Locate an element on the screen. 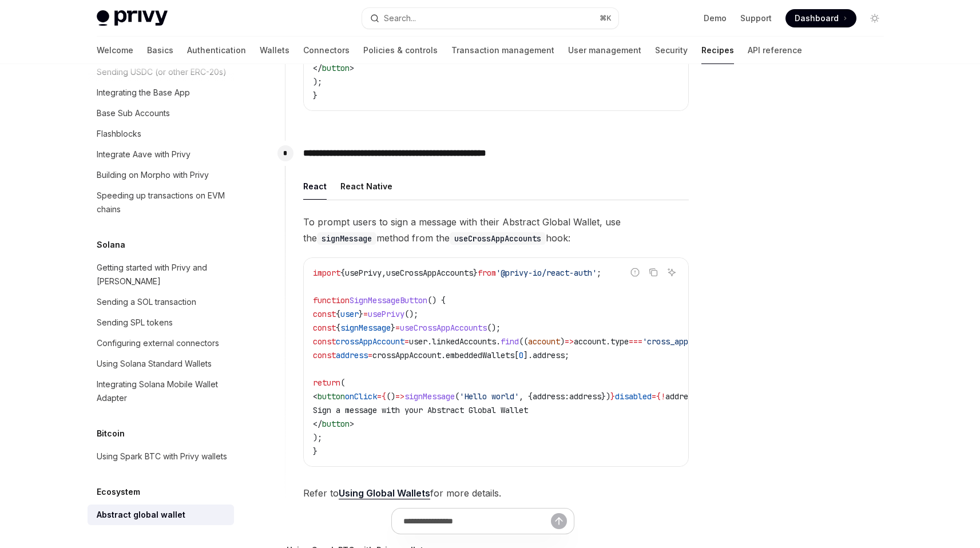 This screenshot has height=548, width=980. a: Wallets is located at coordinates (274, 51).